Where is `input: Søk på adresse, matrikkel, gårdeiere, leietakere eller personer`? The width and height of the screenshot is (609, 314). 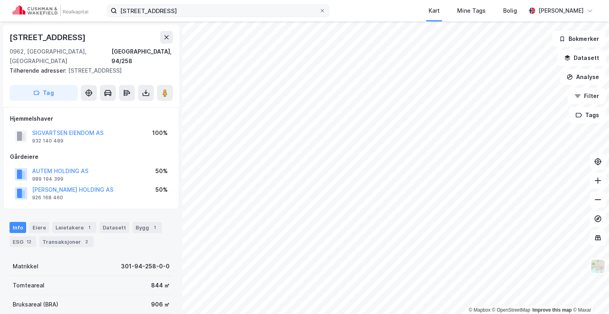
input: Søk på adresse, matrikkel, gårdeiere, leietakere eller personer is located at coordinates (218, 11).